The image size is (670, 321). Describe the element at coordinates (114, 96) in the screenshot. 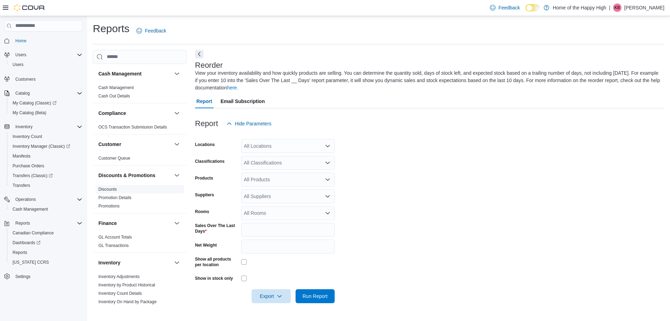

I see `span: Cash Out Details` at that location.